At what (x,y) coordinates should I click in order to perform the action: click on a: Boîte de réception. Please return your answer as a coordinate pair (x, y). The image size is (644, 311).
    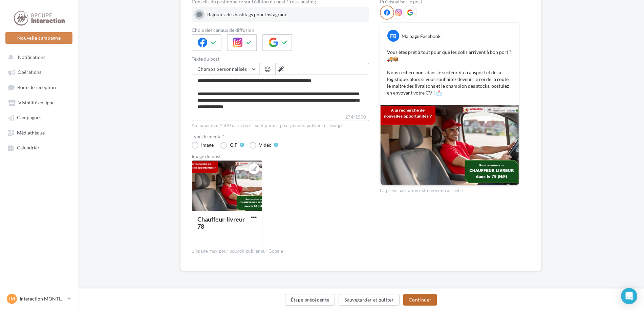
    Looking at the image, I should click on (39, 87).